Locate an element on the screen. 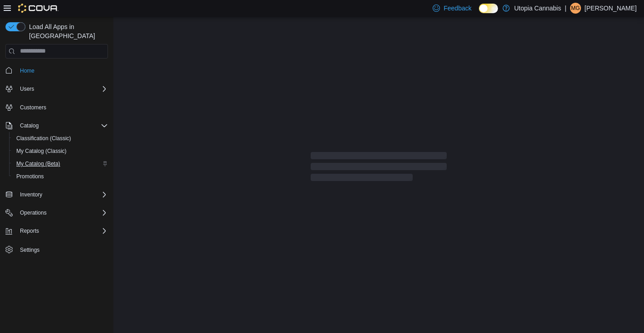 This screenshot has height=333, width=644. a: Settings is located at coordinates (30, 249).